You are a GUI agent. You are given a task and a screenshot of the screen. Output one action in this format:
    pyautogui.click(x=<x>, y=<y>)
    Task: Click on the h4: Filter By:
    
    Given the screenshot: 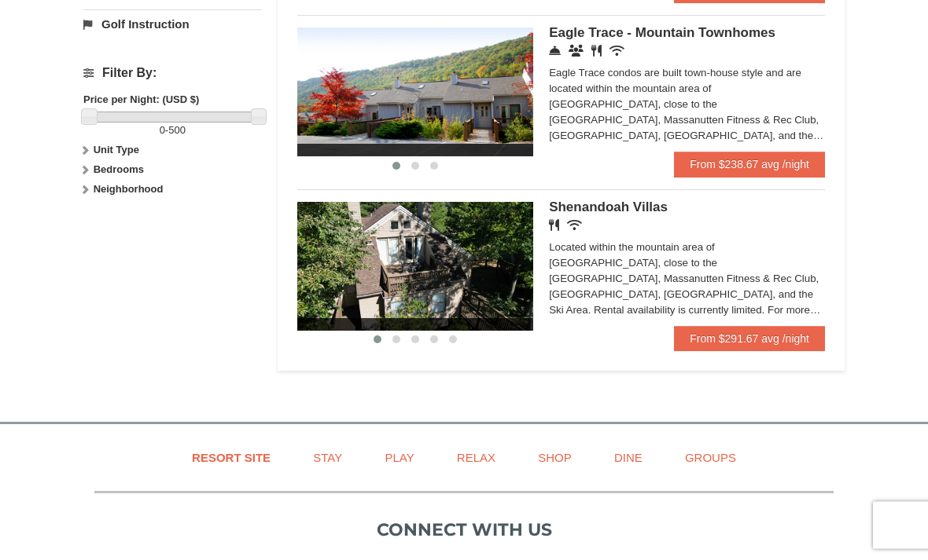 What is the action you would take?
    pyautogui.click(x=173, y=74)
    